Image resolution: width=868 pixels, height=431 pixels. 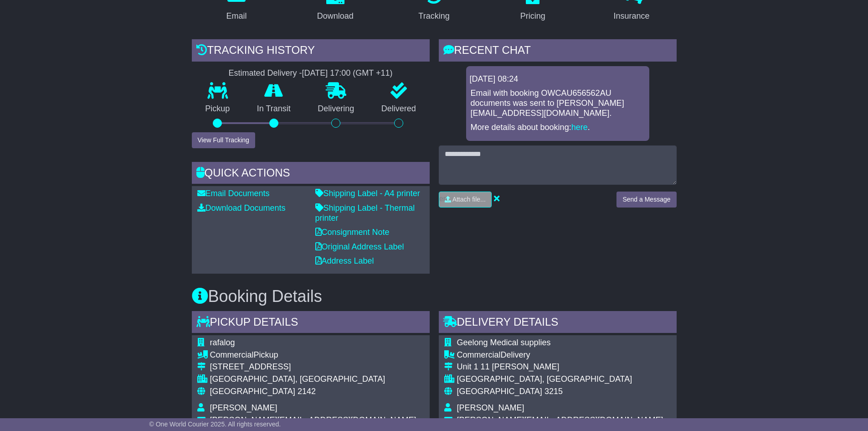 I want to click on div: RECENT CHAT, so click(x=558, y=52).